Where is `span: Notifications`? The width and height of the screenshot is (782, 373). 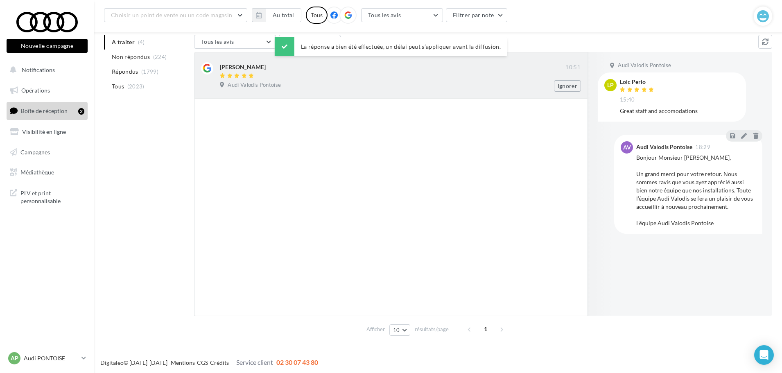 span: Notifications is located at coordinates (38, 70).